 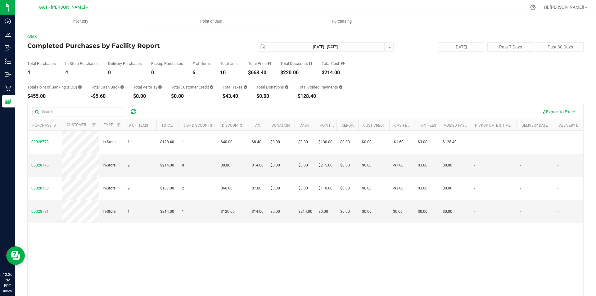 What do you see at coordinates (80, 87) in the screenshot?
I see `i: Sum of the successful, non-voided point-of-banking payment transactions, both via payment termina...` at bounding box center [80, 87].